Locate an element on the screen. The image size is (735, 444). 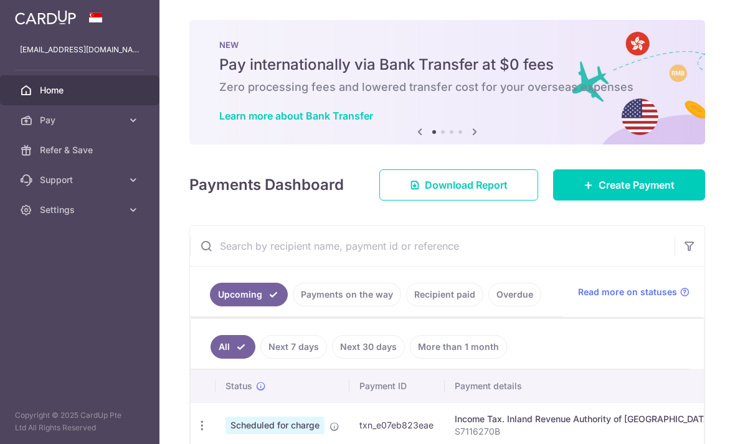
input: Search by recipient name, payment id or reference is located at coordinates (432, 246).